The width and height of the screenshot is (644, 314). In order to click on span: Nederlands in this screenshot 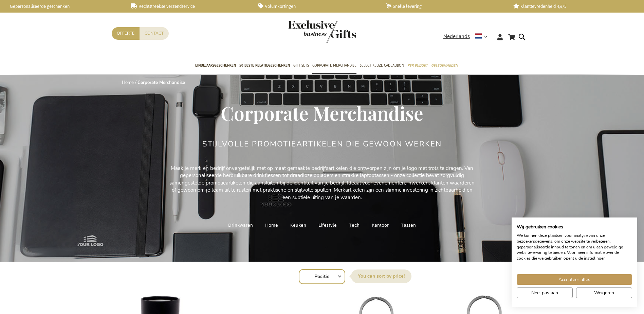, I will do `click(457, 36)`.